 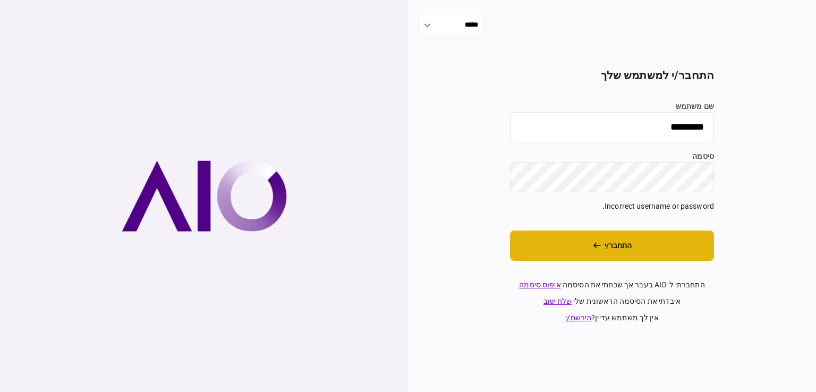 What do you see at coordinates (557, 301) in the screenshot?
I see `a: שלח שוב` at bounding box center [557, 301].